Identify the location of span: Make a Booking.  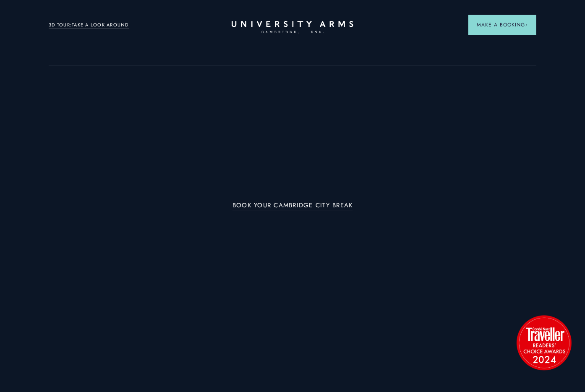
(503, 25).